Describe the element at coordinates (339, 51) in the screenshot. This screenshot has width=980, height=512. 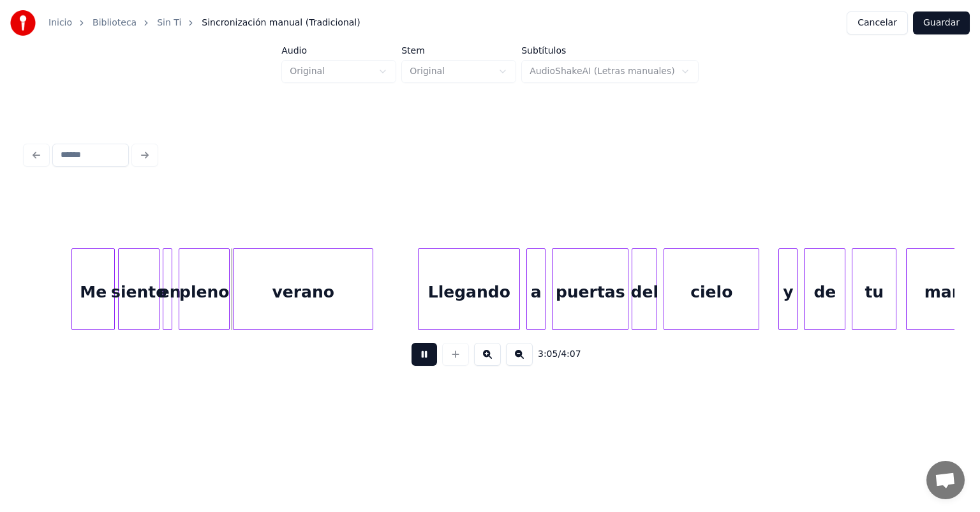
I see `label: Audio` at that location.